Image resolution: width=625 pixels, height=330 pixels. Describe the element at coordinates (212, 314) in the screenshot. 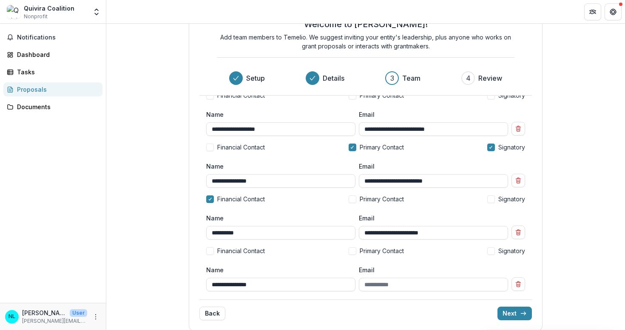

I see `button: Back` at that location.